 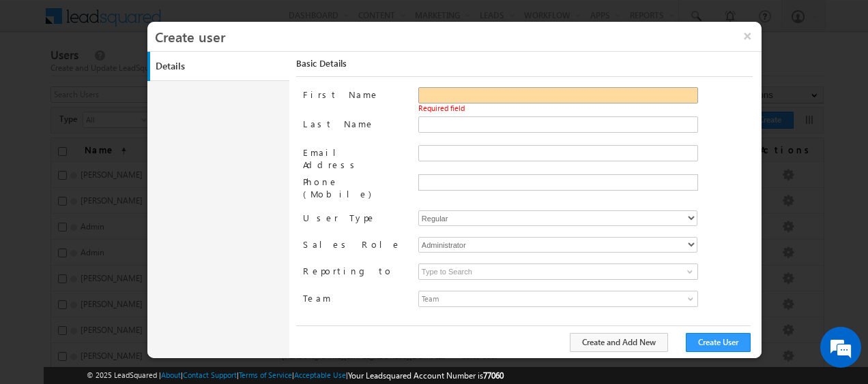 What do you see at coordinates (524, 67) in the screenshot?
I see `div: Basic Details` at bounding box center [524, 67].